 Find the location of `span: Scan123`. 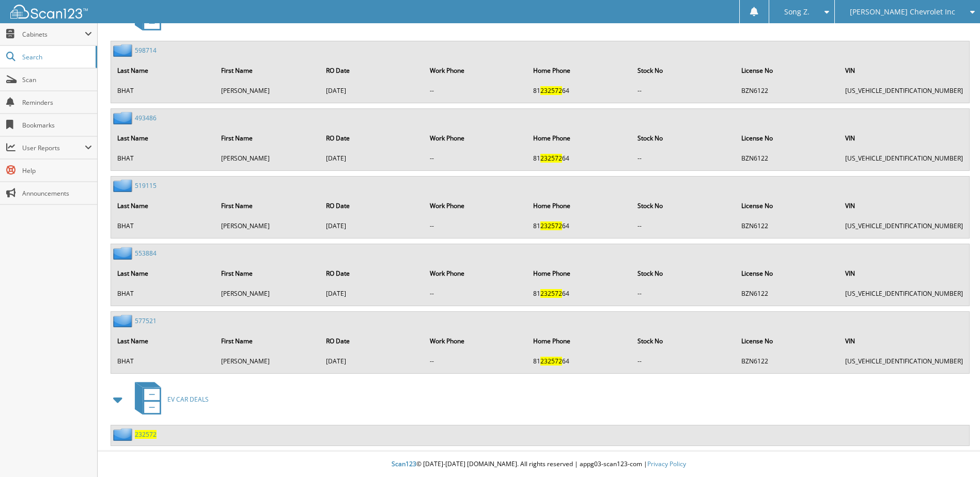

span: Scan123 is located at coordinates (404, 464).